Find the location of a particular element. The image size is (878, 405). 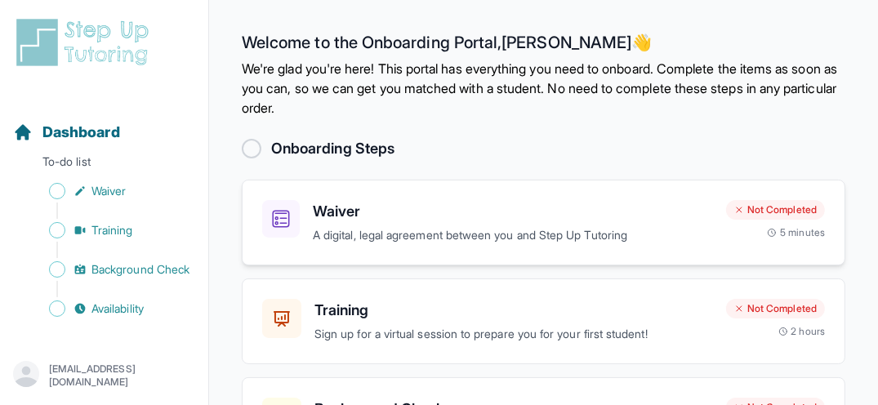

p: A digital, legal agreement between you and Step Up Tutoring is located at coordinates (513, 235).